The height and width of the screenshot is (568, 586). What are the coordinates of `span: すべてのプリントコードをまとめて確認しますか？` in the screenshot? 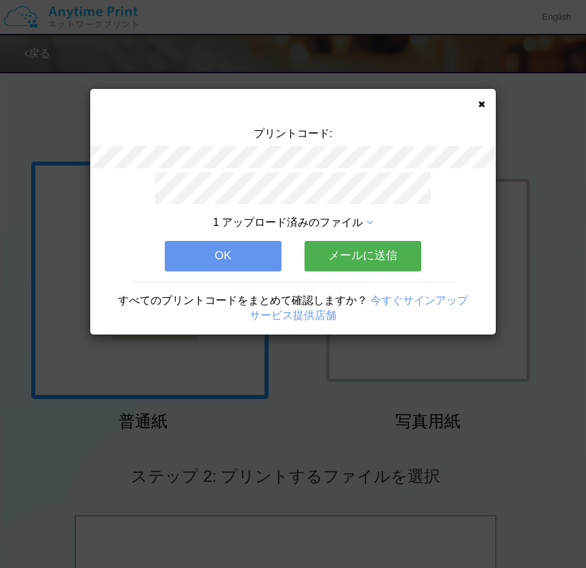 It's located at (243, 300).